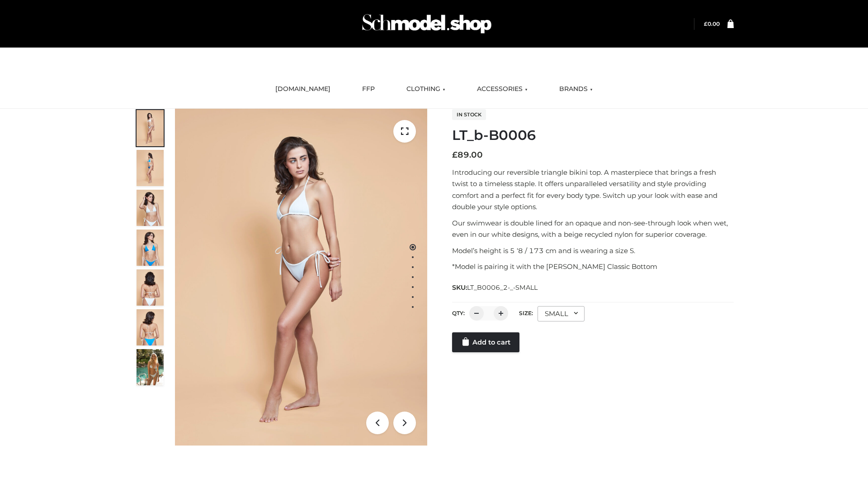  What do you see at coordinates (427, 23) in the screenshot?
I see `a: Schmodel Admin 964` at bounding box center [427, 23].